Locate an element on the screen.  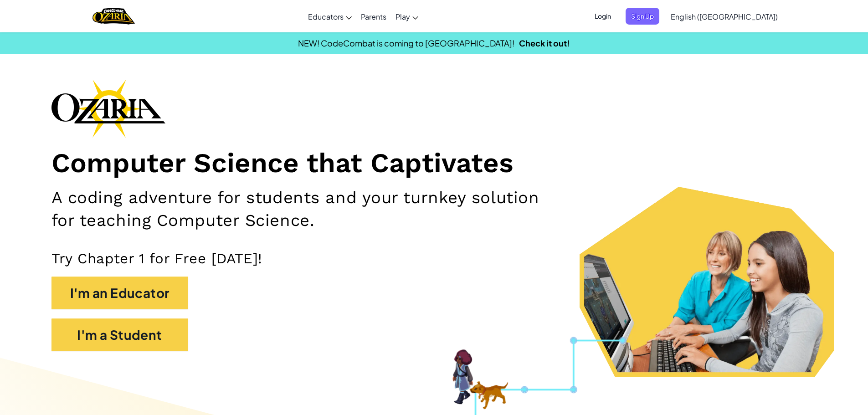
a: Ozaria by CodeCombat logo is located at coordinates (113, 16).